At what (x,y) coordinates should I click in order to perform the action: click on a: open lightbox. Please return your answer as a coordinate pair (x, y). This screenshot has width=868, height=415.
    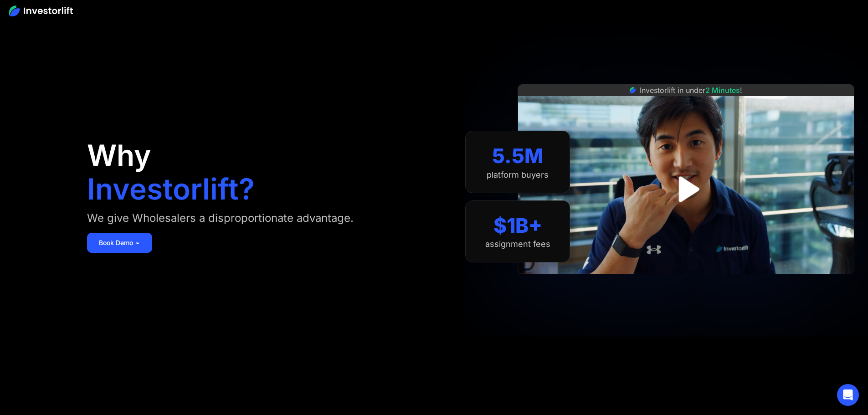
    Looking at the image, I should click on (686, 189).